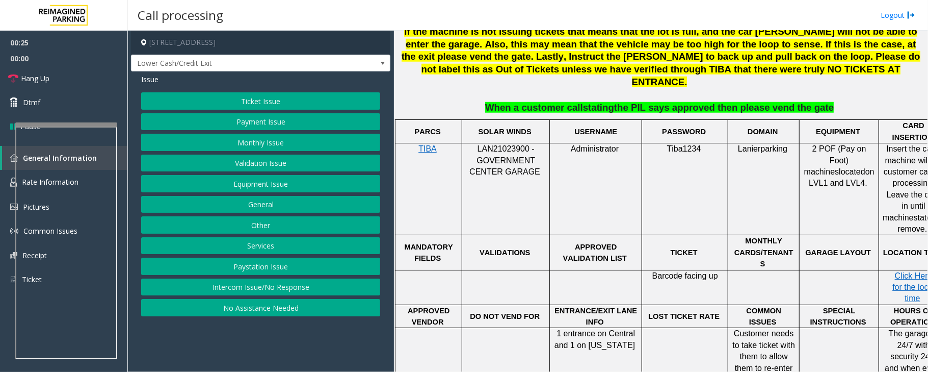 This screenshot has width=928, height=372. I want to click on h3: Call processing, so click(180, 15).